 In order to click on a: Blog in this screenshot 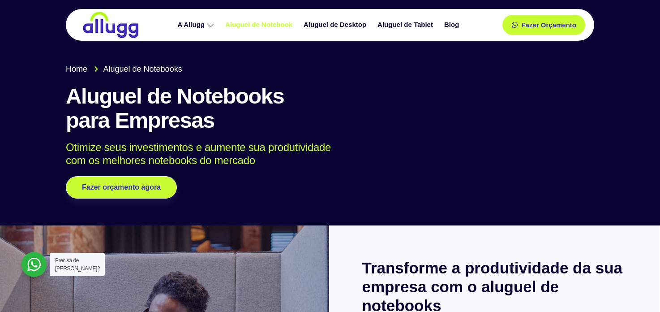, I will do `click(453, 25)`.